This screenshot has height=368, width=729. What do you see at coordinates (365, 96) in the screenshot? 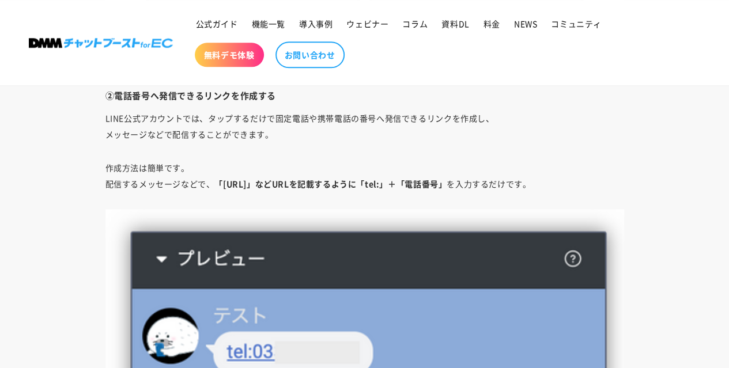
I see `h4: ②電話番号へ発信できるリンクを作成する` at bounding box center [365, 96].